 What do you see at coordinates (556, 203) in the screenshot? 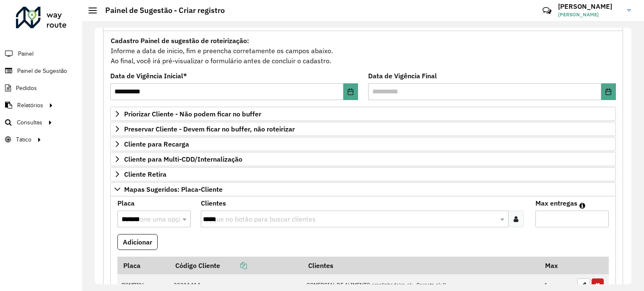
I see `label: Max entregas` at bounding box center [556, 203].